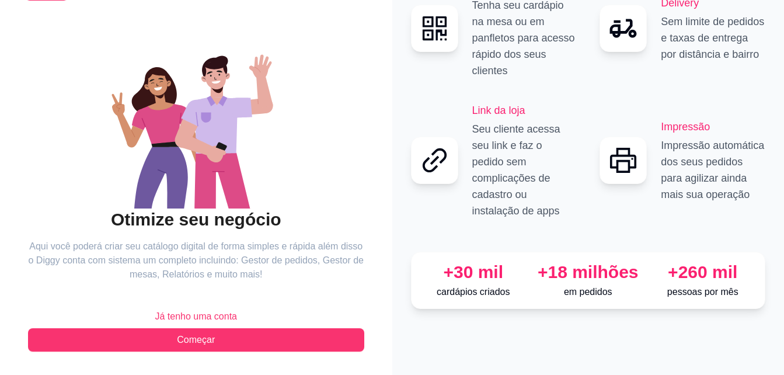  I want to click on article: Aqui você poderá criar seu catálogo digital de forma simples e rápida além disso o Diggy conta co..., so click(196, 260).